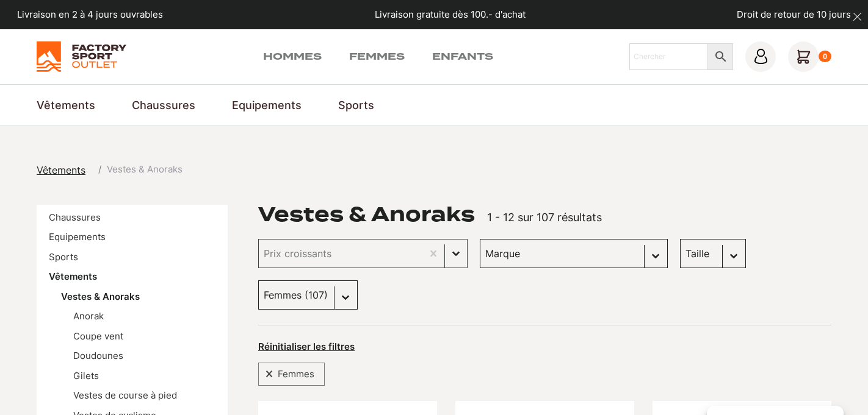 The width and height of the screenshot is (868, 415). I want to click on span: 1 - 12 sur 107 résultats, so click(544, 217).